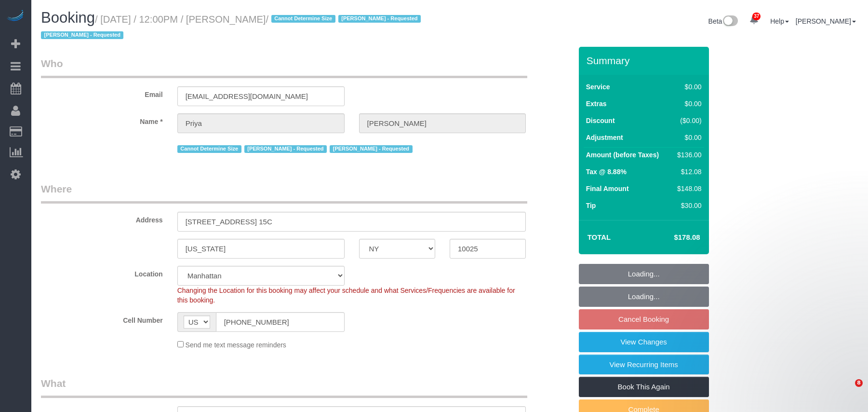 This screenshot has width=868, height=412. What do you see at coordinates (261, 249) in the screenshot?
I see `input: City` at bounding box center [261, 249].